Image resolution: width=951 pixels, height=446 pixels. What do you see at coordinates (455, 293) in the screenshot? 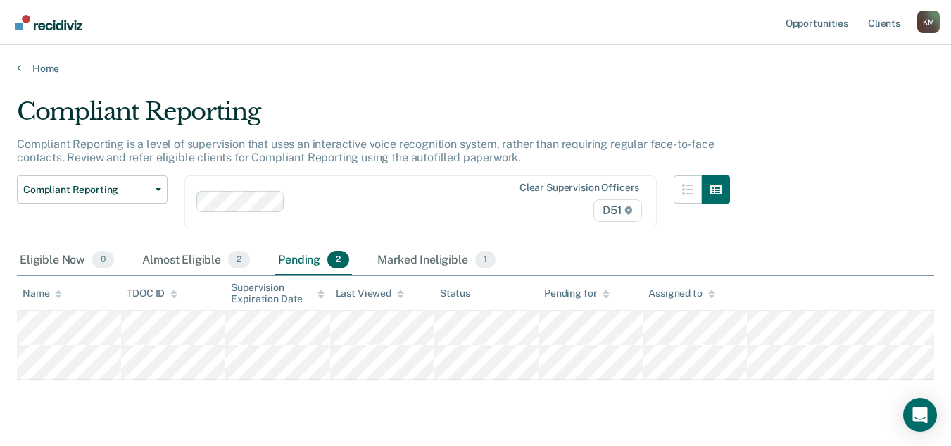
I see `div: Status` at bounding box center [455, 293].